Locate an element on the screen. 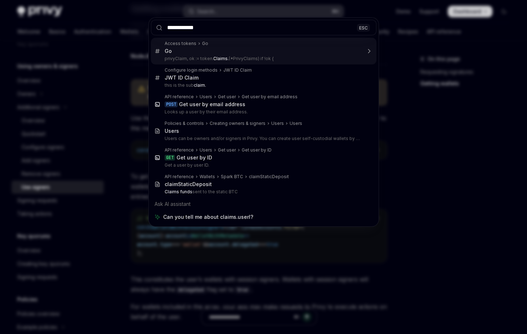 The image size is (527, 334). p: sent to the static BTC is located at coordinates (263, 192).